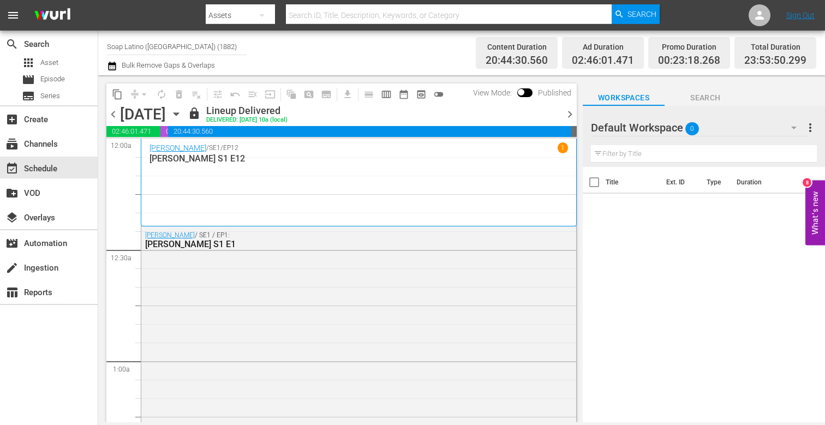  What do you see at coordinates (679, 182) in the screenshot?
I see `th: Ext. ID` at bounding box center [679, 182].